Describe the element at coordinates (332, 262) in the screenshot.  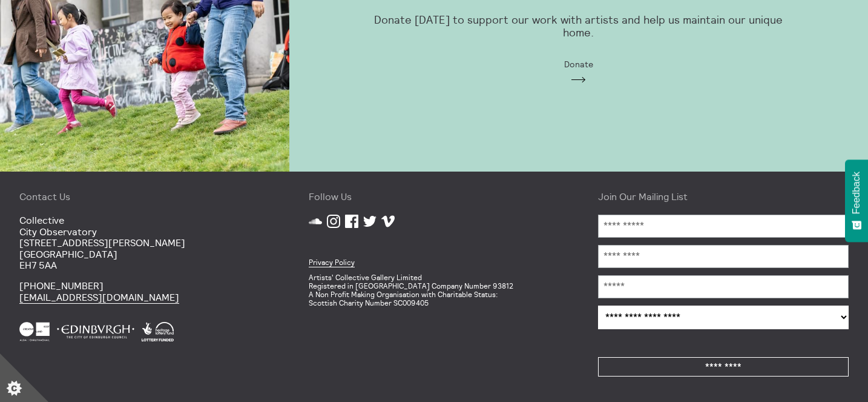
I see `a: Privacy Policy` at that location.